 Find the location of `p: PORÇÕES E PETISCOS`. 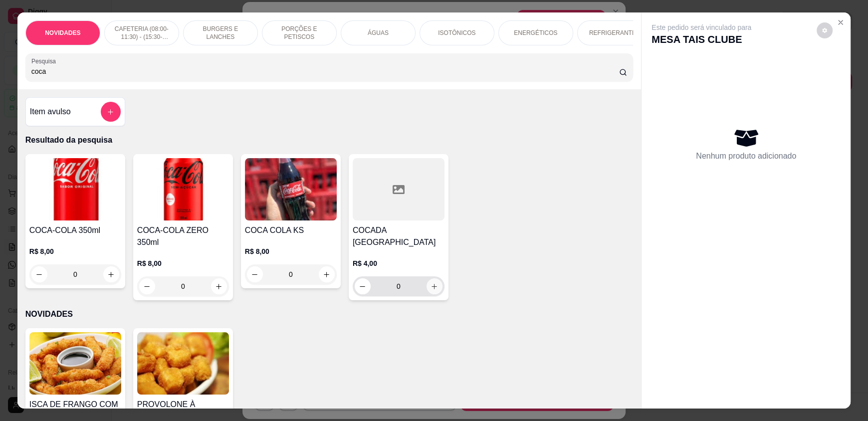

p: PORÇÕES E PETISCOS is located at coordinates (299, 33).